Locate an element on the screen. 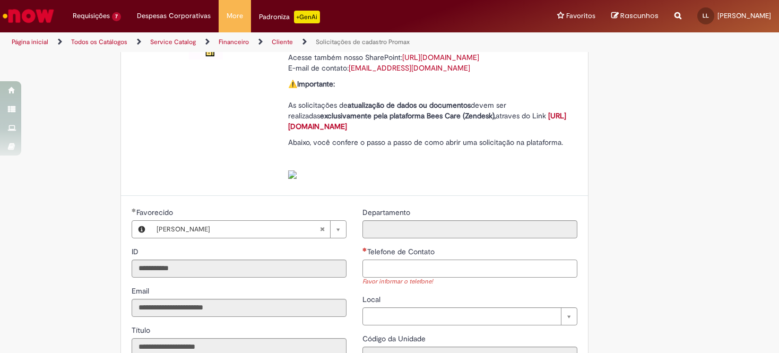  ul: Trilhas de página is located at coordinates (259, 42).